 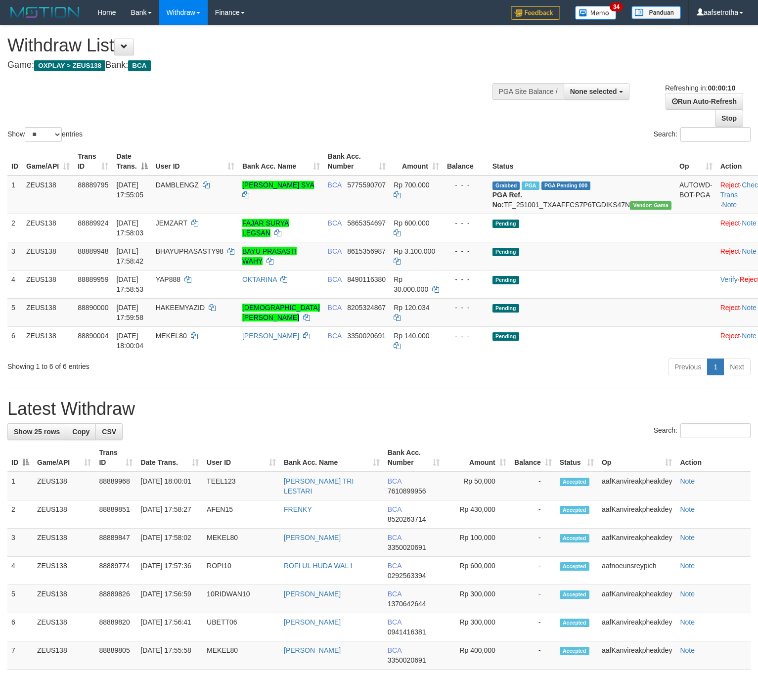 What do you see at coordinates (596, 13) in the screenshot?
I see `img: Button%20Memo.svg` at bounding box center [596, 13].